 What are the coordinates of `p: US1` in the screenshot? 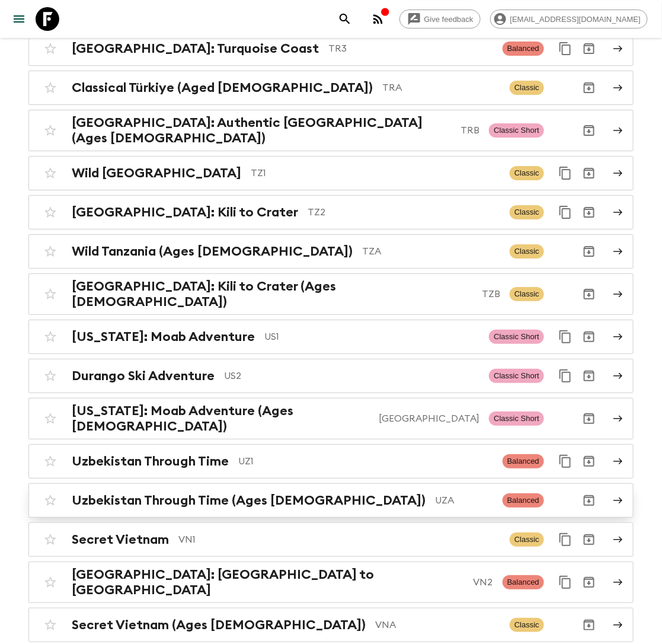 It's located at (371, 337).